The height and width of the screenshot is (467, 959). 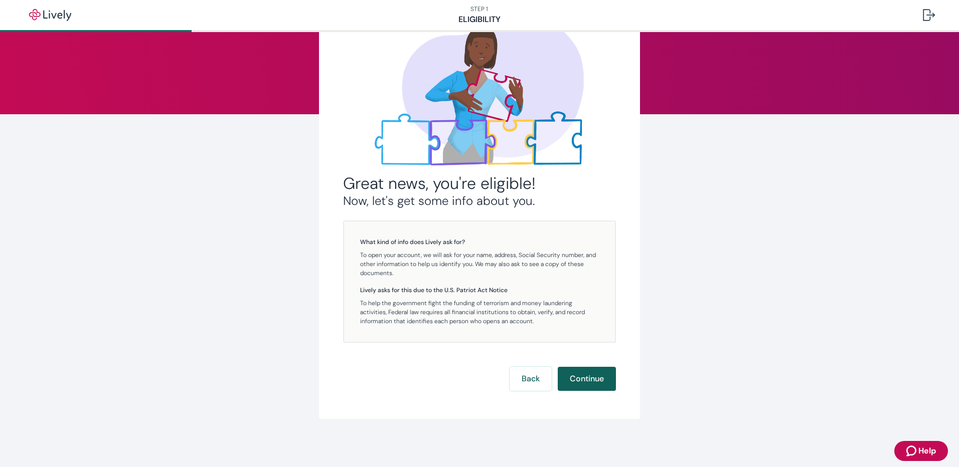 I want to click on button: Log out, so click(x=929, y=15).